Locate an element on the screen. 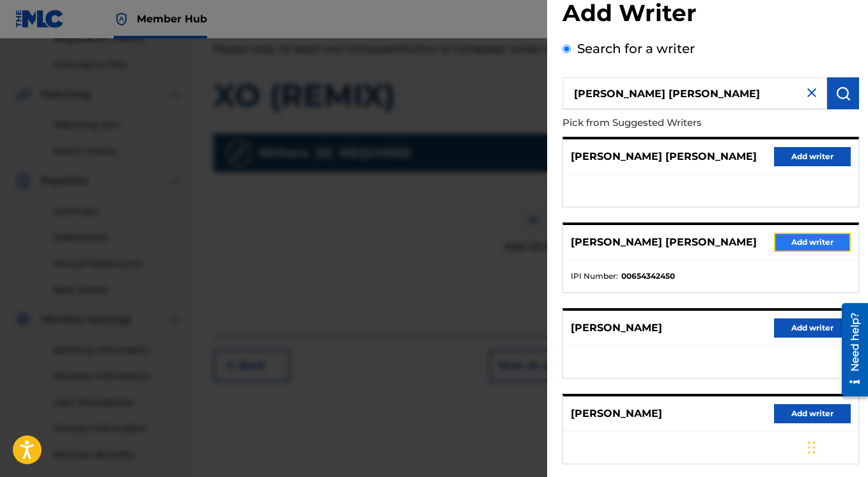 Image resolution: width=868 pixels, height=477 pixels. div: Need help? is located at coordinates (22, 45).